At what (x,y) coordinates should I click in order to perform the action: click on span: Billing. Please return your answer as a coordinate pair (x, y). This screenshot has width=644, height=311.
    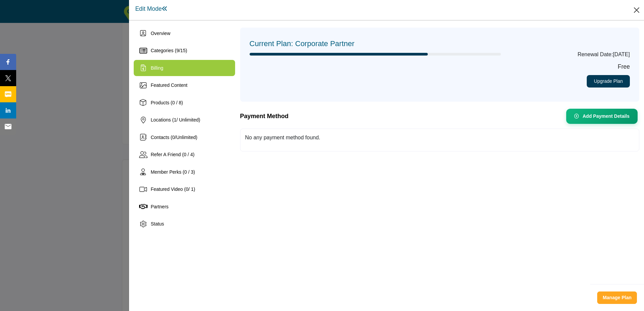
    Looking at the image, I should click on (157, 68).